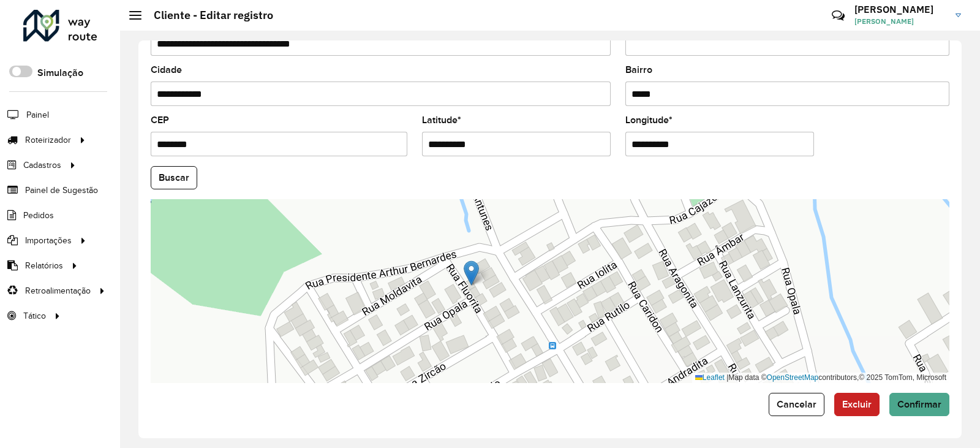  I want to click on button: Excluir, so click(857, 405).